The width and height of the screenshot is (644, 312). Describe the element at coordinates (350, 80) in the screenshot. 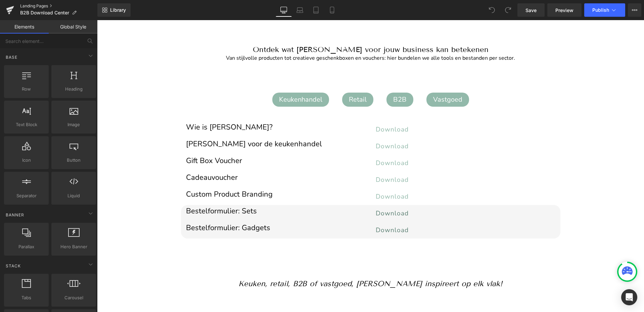

I see `div: Vastgoed` at that location.